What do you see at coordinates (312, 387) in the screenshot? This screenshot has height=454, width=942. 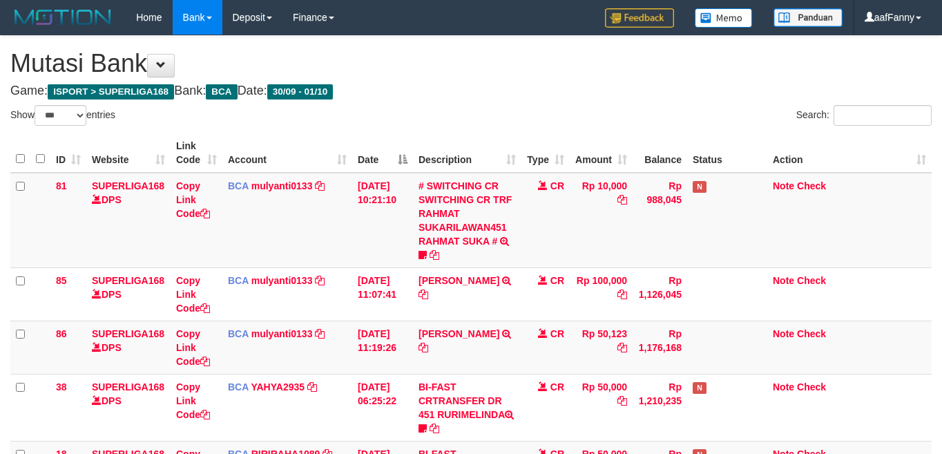 I see `a: Copy YAHYA2935 to clipboard` at bounding box center [312, 387].